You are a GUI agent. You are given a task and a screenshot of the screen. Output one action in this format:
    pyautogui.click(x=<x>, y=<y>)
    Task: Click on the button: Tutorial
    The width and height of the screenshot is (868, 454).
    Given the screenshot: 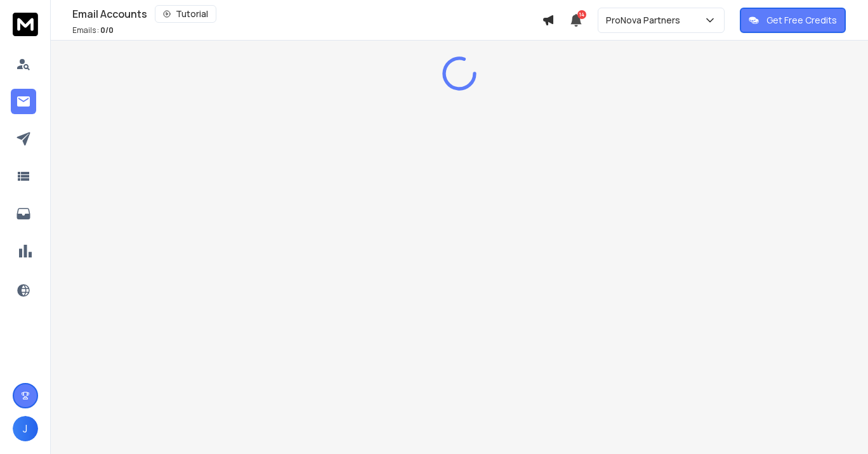 What is the action you would take?
    pyautogui.click(x=185, y=14)
    